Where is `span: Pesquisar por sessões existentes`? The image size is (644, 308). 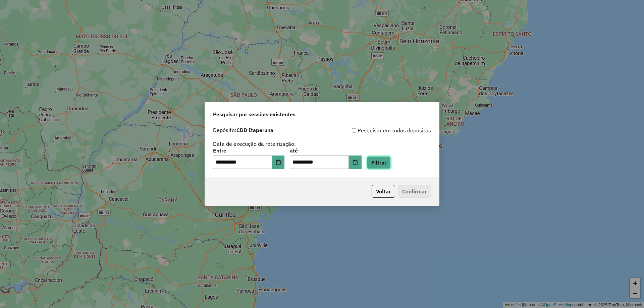
span: Pesquisar por sessões existentes is located at coordinates (255, 114).